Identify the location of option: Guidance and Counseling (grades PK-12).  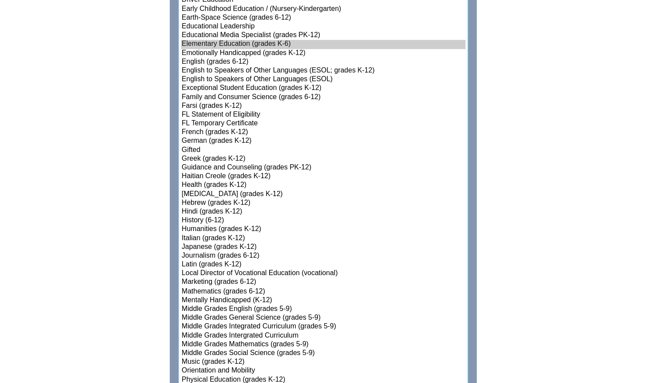
(323, 168).